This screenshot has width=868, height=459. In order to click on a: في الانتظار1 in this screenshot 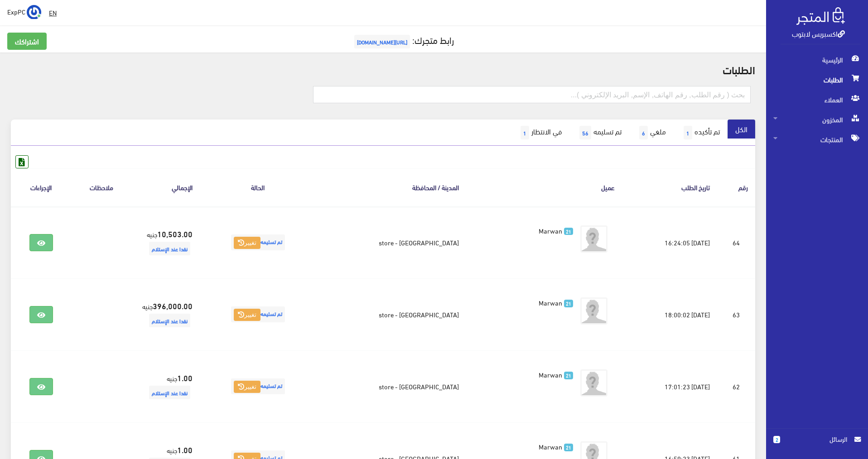, I will do `click(540, 133)`.